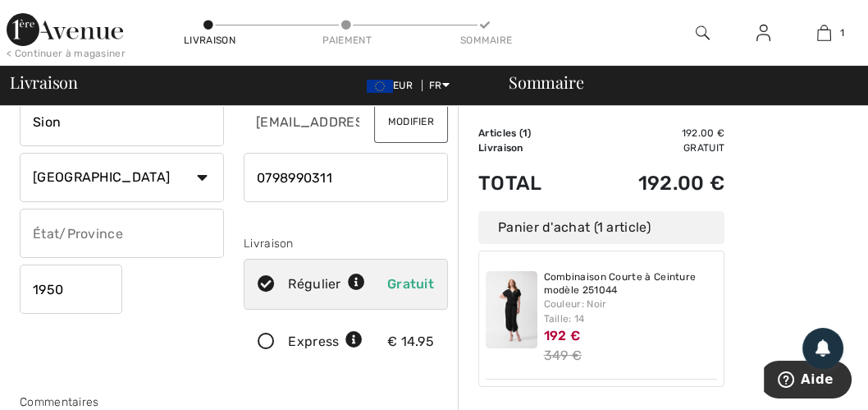 The image size is (868, 410). What do you see at coordinates (393, 85) in the screenshot?
I see `span: EUR` at bounding box center [393, 85].